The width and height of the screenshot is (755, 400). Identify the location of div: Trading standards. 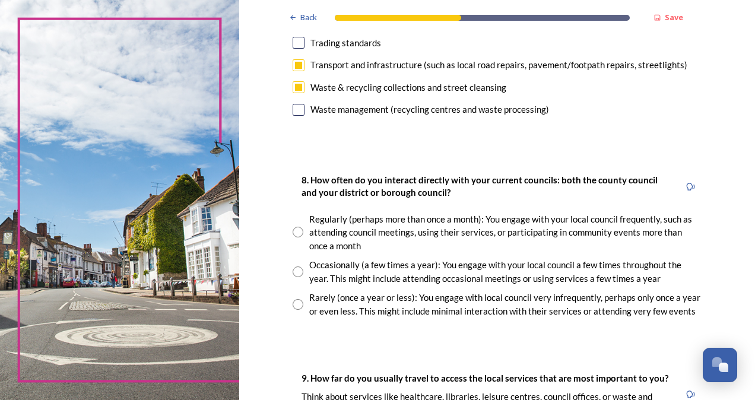
(346, 43).